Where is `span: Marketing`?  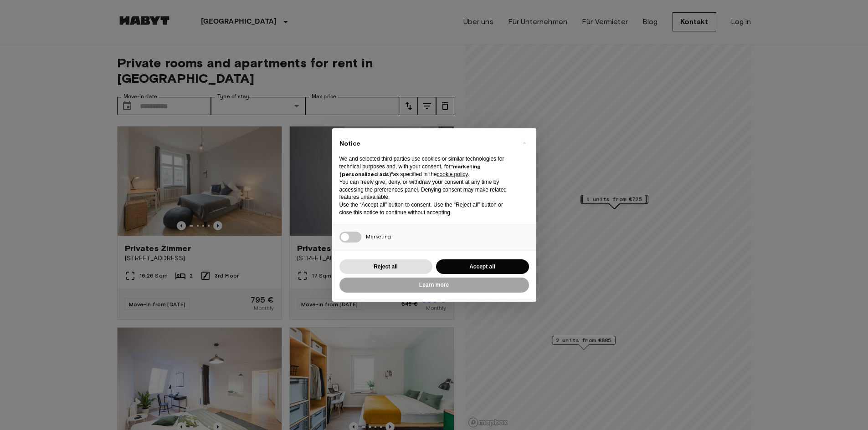
span: Marketing is located at coordinates (378, 236).